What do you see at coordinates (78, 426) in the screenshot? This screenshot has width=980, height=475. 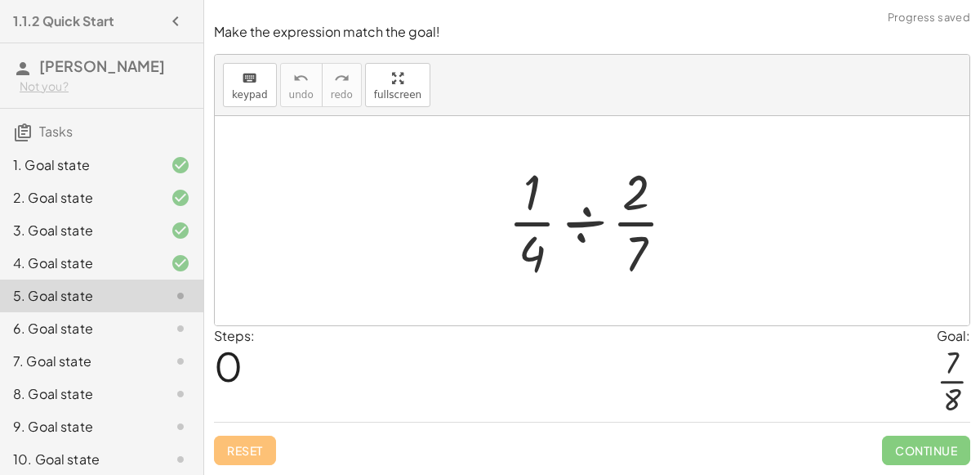 I see `div: 9. Goal state` at bounding box center [78, 426].